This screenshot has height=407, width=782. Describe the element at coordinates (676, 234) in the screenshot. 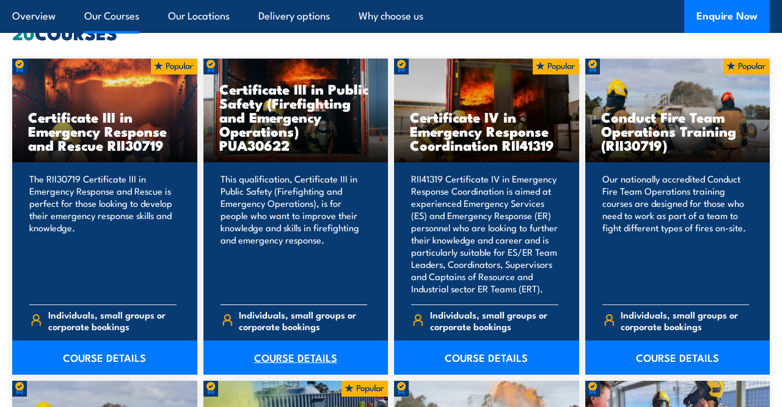

I see `p: Our nationally accredited Conduct Fire Team Operations training courses are designed for those wh...` at that location.